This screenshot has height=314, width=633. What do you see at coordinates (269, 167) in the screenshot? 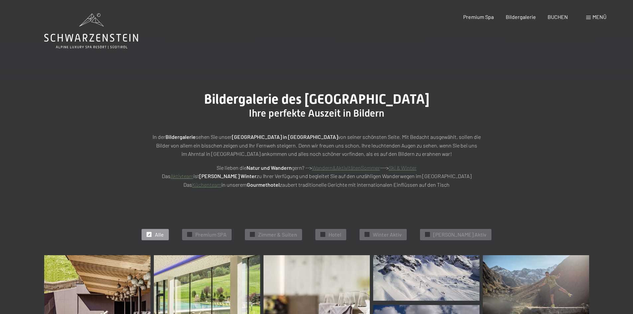
I see `strong: Natur und Wandern` at bounding box center [269, 167].